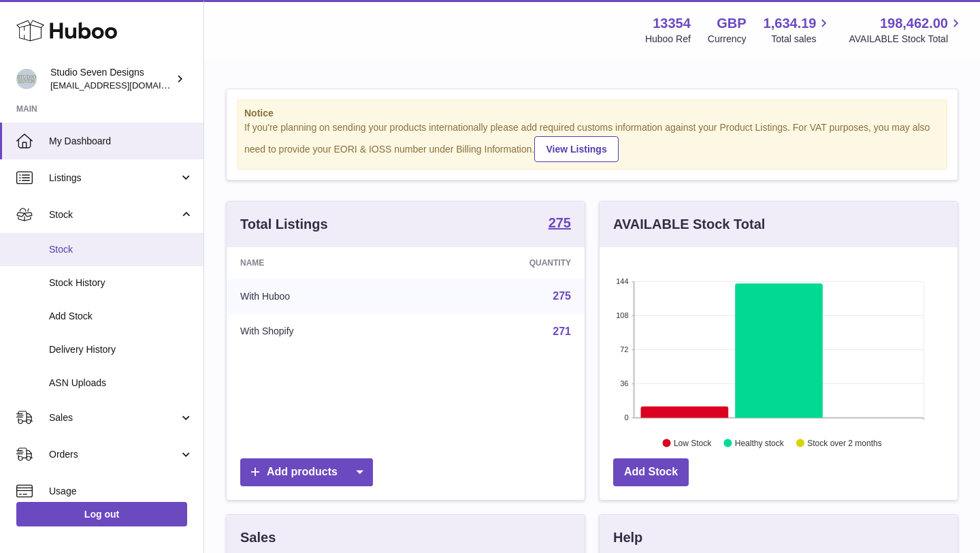 The image size is (980, 553). What do you see at coordinates (626, 417) in the screenshot?
I see `text: 0` at bounding box center [626, 417].